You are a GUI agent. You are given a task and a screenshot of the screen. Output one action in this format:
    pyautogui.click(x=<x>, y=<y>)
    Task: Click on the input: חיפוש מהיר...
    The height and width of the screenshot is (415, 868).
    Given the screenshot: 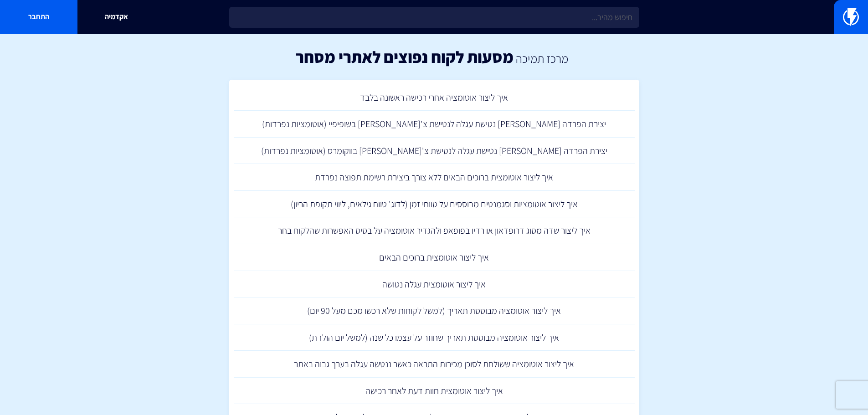 What is the action you would take?
    pyautogui.click(x=434, y=17)
    